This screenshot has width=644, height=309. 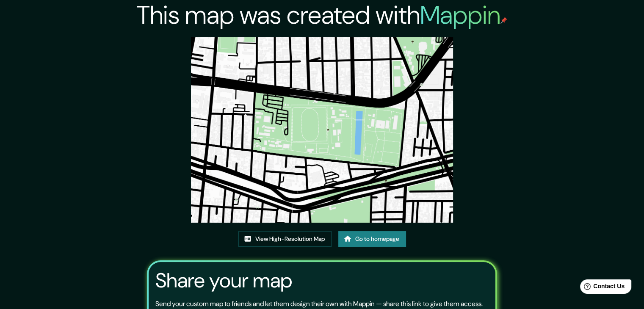 What do you see at coordinates (372, 239) in the screenshot?
I see `a: Go to homepage` at bounding box center [372, 239].